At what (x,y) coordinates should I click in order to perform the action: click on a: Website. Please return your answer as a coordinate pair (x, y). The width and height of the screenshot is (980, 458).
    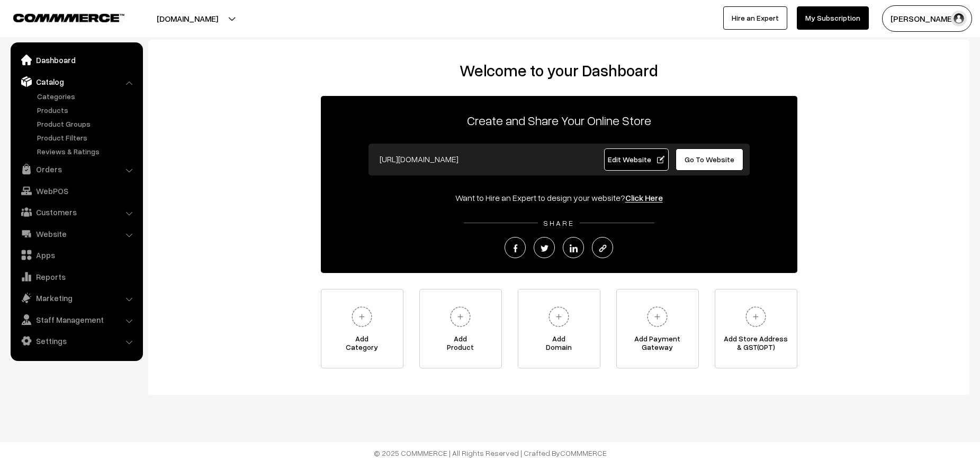
    Looking at the image, I should click on (76, 234).